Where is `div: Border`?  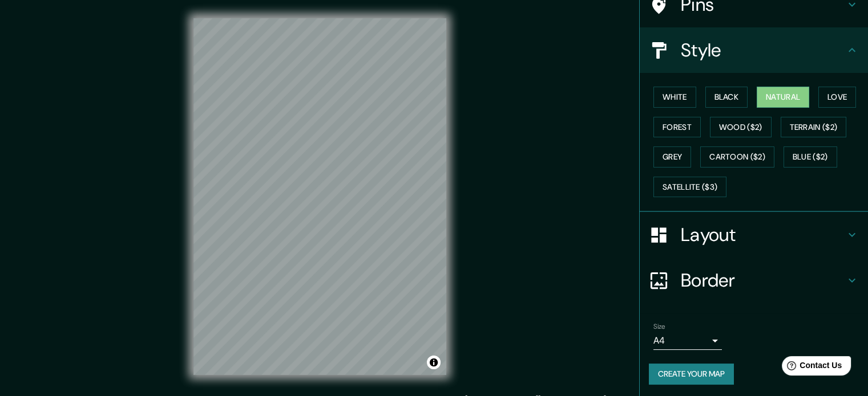
div: Border is located at coordinates (753, 281).